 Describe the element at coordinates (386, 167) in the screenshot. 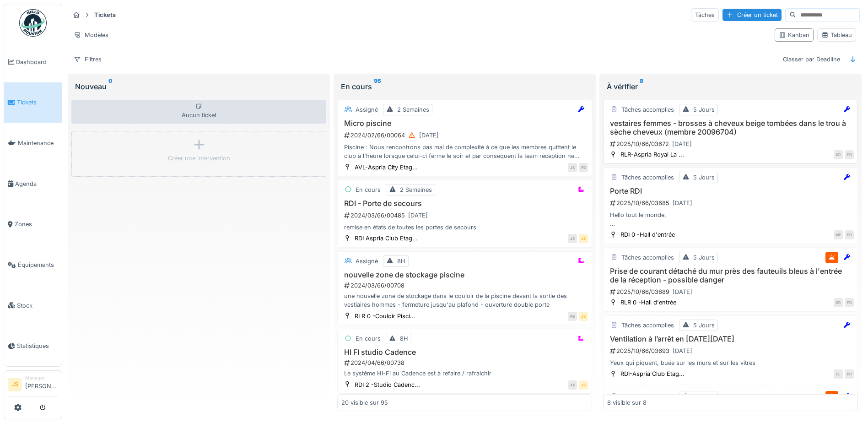

I see `div: AVL-Aspria City Etag...` at that location.